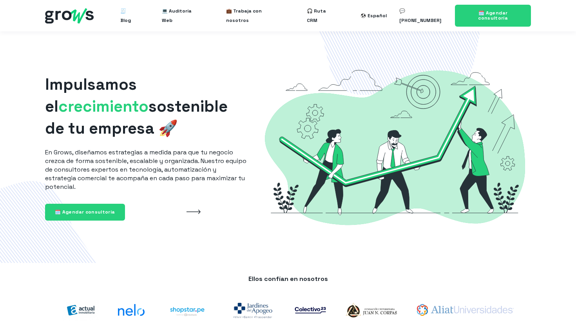 The image size is (576, 326). Describe the element at coordinates (103, 106) in the screenshot. I see `span: crecimiento` at that location.